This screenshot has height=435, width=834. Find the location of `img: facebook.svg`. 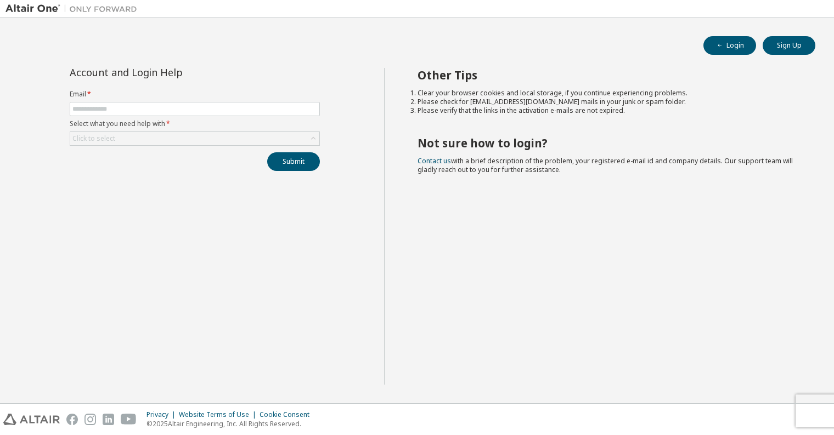

img: facebook.svg is located at coordinates (72, 420).